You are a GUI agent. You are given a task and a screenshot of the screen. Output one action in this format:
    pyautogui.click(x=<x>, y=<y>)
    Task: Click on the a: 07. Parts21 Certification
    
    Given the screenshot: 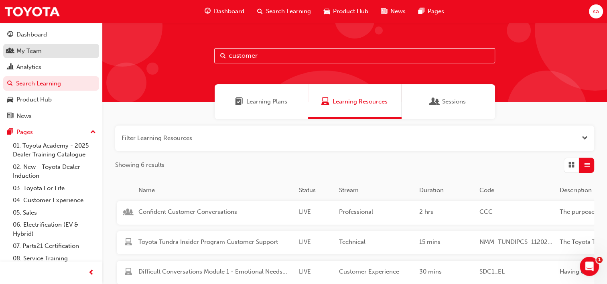 What is the action you would take?
    pyautogui.click(x=54, y=246)
    